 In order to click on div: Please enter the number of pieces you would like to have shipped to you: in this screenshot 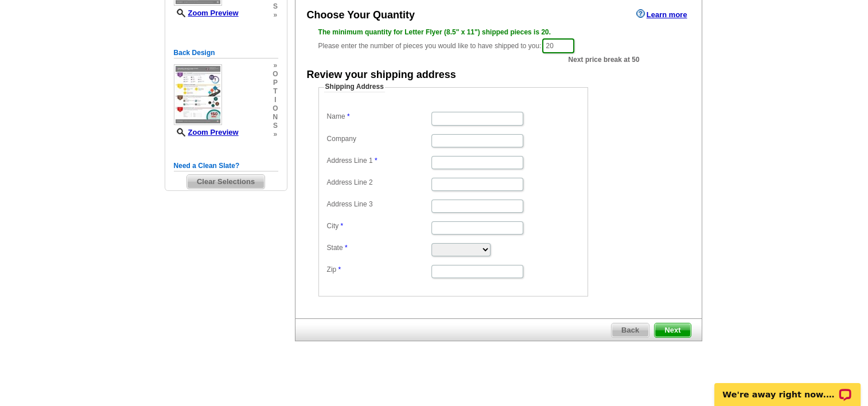, I will do `click(499, 41)`.